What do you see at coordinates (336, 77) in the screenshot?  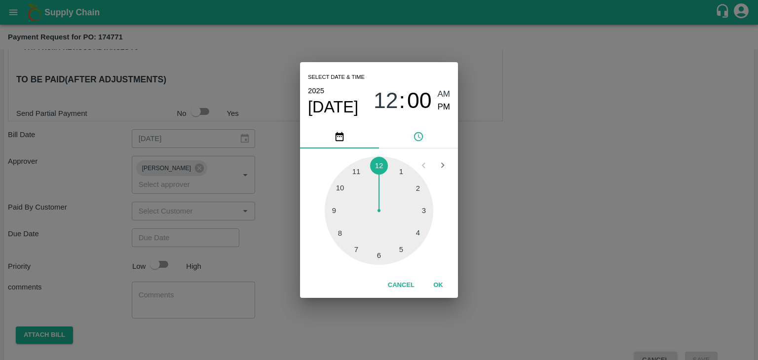 I see `span: Select date & time` at bounding box center [336, 77].